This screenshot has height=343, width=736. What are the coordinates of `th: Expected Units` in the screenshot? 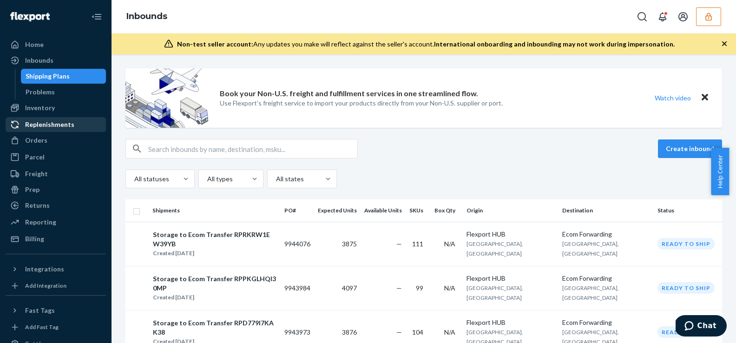 It's located at (337, 210).